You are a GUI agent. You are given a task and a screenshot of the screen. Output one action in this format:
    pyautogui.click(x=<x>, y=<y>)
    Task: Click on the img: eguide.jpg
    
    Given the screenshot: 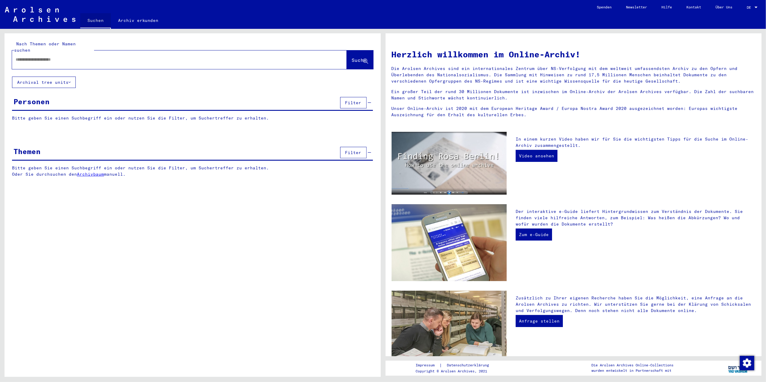 What is the action you would take?
    pyautogui.click(x=449, y=243)
    